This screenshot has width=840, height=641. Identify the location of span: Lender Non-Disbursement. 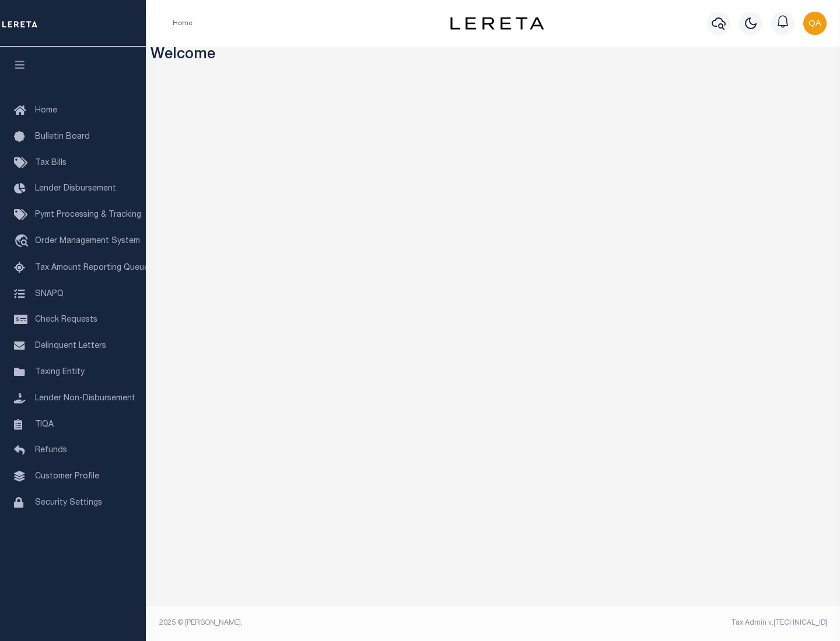
(85, 399).